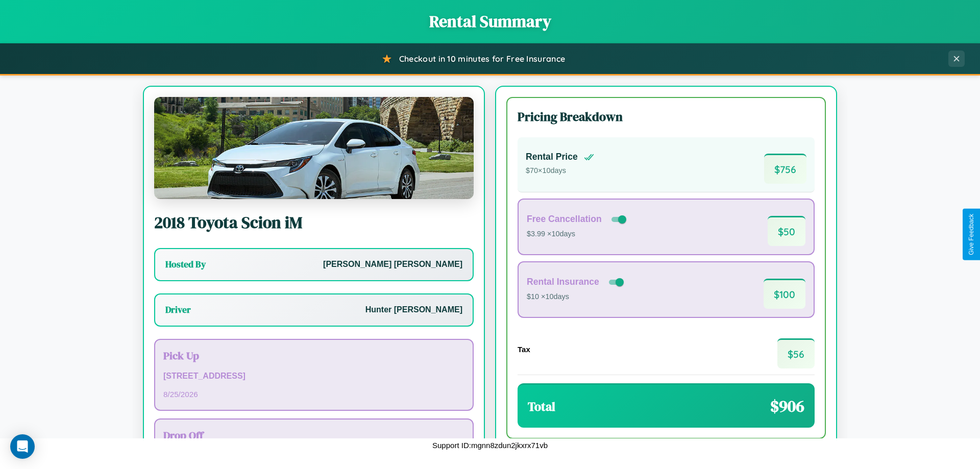 This screenshot has width=980, height=469. What do you see at coordinates (178, 310) in the screenshot?
I see `h3: Driver` at bounding box center [178, 310].